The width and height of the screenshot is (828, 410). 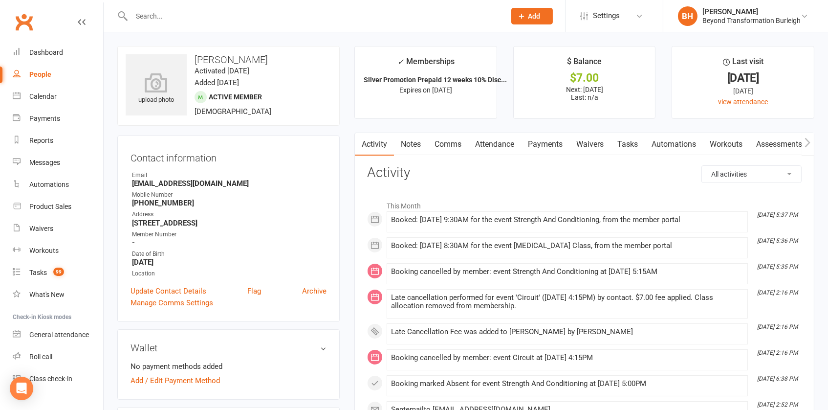 I want to click on a: Notes, so click(x=411, y=144).